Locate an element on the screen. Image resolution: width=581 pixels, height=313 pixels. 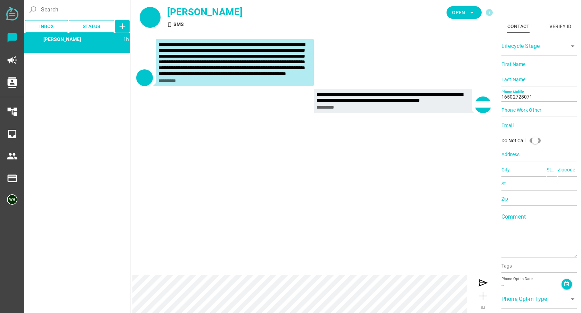
img: 5edff51079ed9903661a2266-30.png is located at coordinates (12, 200).